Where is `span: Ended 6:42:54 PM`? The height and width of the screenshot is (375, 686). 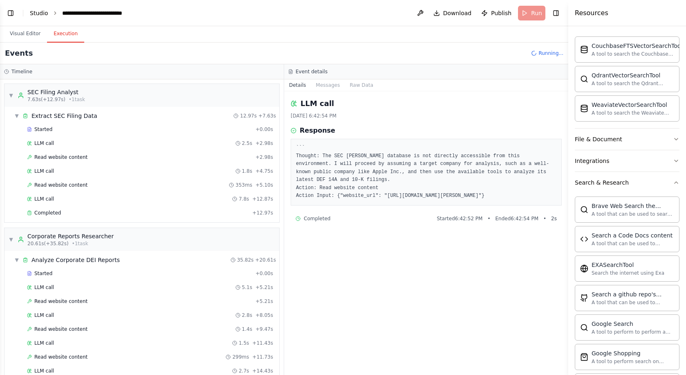 span: Ended 6:42:54 PM is located at coordinates (517, 218).